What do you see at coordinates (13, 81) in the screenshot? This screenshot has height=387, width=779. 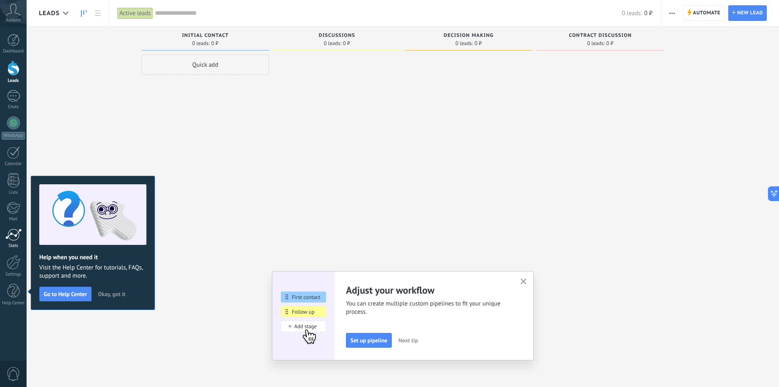 I see `div: Leads` at bounding box center [13, 81].